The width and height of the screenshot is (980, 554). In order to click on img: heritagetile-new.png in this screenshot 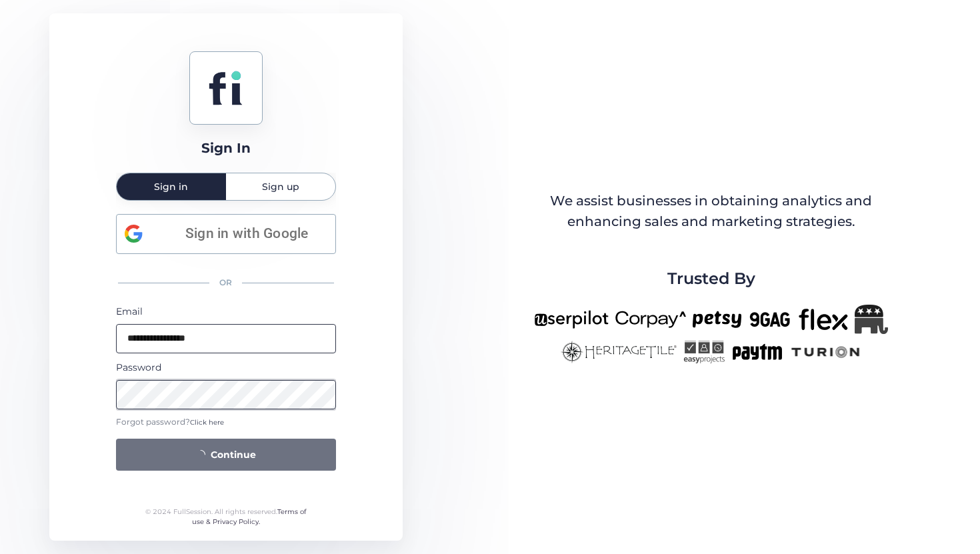, I will do `click(619, 352)`.